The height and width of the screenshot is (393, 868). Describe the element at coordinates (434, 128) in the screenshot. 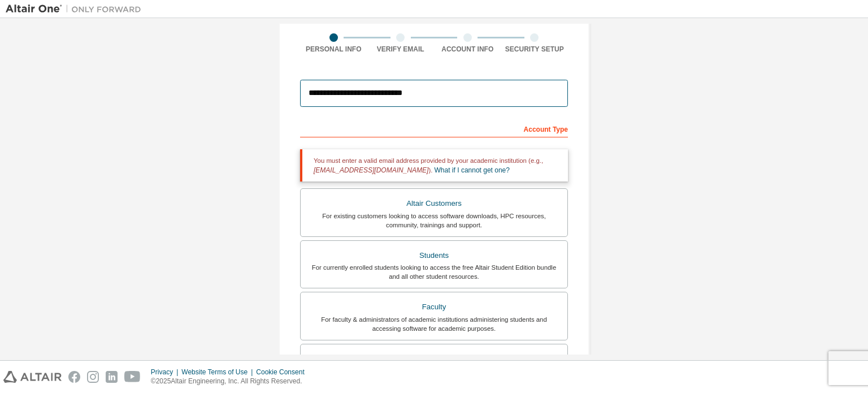

I see `div: Account Type` at that location.